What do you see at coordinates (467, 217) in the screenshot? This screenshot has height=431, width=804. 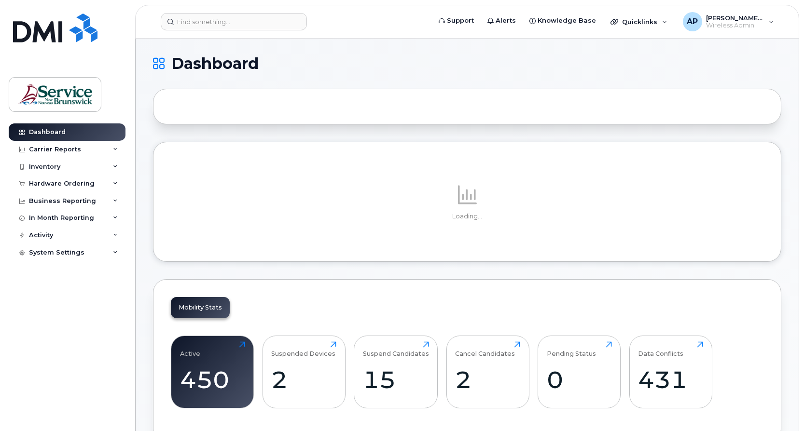 I see `p: Loading...` at bounding box center [467, 217].